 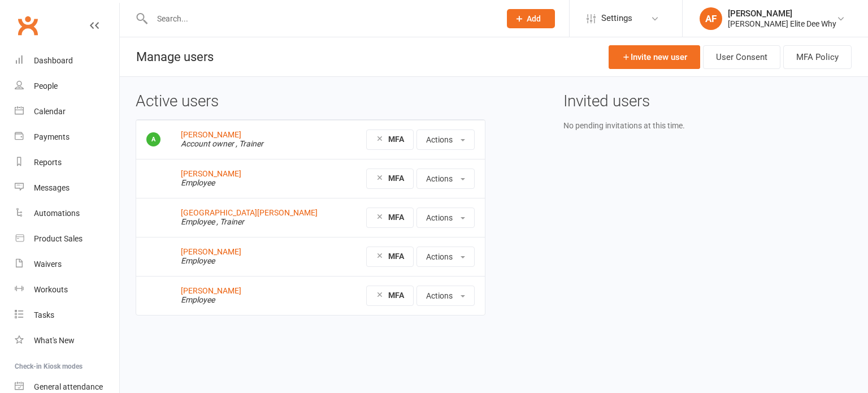 I want to click on a: User Consent, so click(x=742, y=57).